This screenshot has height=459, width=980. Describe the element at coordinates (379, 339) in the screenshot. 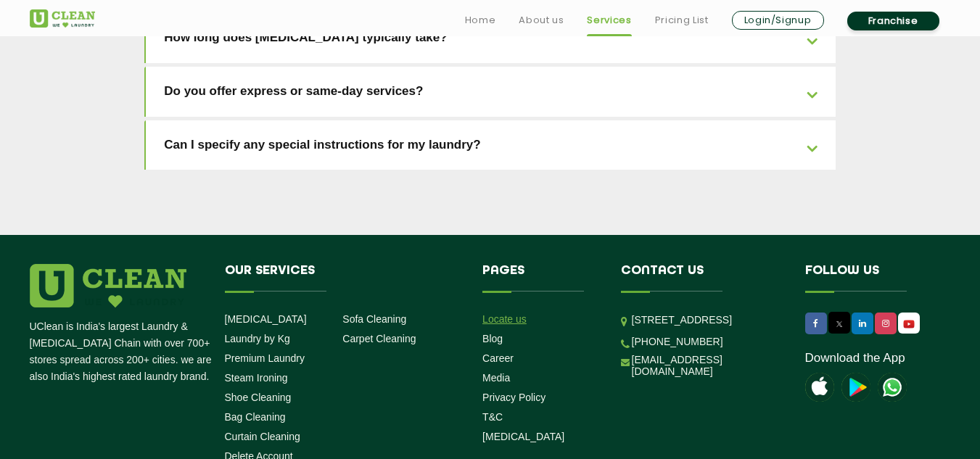

I see `a: Carpet Cleaning` at that location.